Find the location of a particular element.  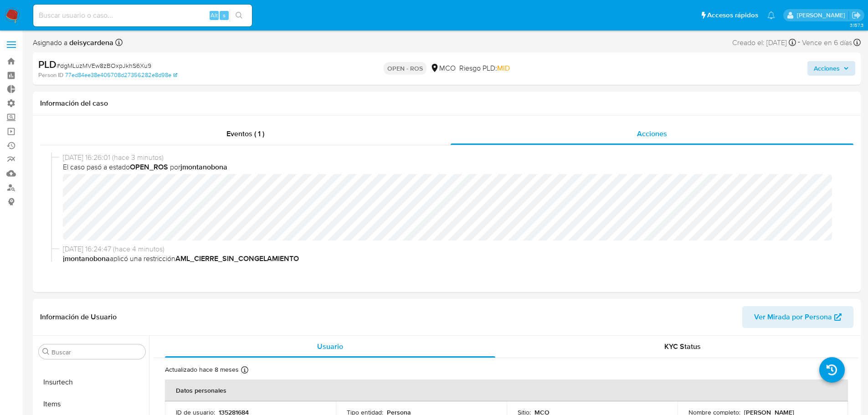

span: aplicó una restricción is located at coordinates (450, 258).